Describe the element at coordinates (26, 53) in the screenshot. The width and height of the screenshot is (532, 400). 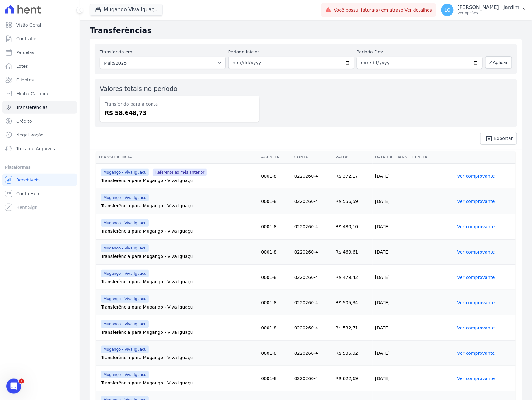
I see `span: Parcelas` at that location.